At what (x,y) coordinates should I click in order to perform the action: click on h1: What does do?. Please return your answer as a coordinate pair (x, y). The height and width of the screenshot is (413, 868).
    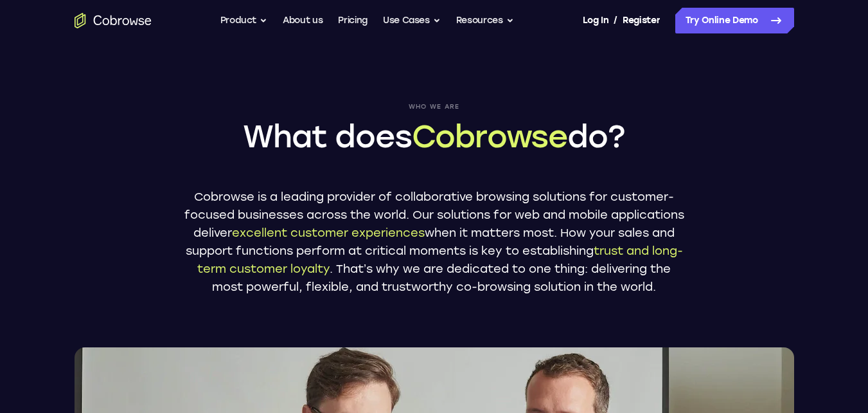
    Looking at the image, I should click on (434, 137).